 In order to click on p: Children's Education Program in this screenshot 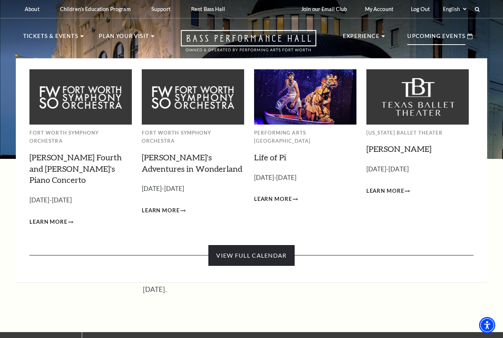, I will do `click(95, 9)`.